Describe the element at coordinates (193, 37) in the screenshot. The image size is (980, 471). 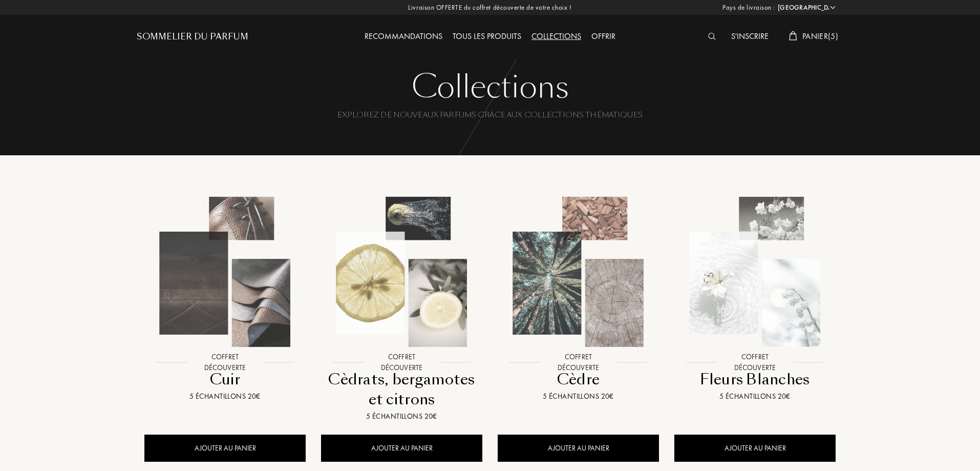
I see `a: Sommelier du Parfum` at that location.